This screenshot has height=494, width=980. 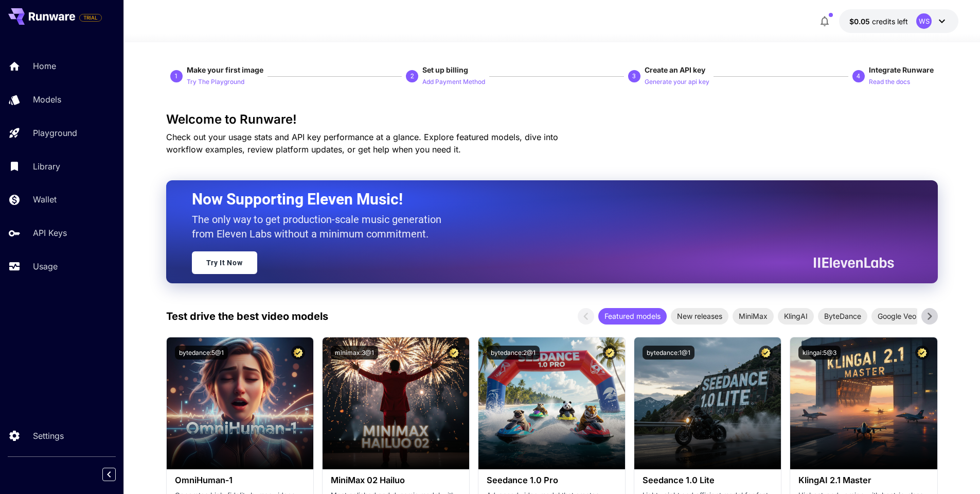 I want to click on span: KlingAI, so click(x=796, y=316).